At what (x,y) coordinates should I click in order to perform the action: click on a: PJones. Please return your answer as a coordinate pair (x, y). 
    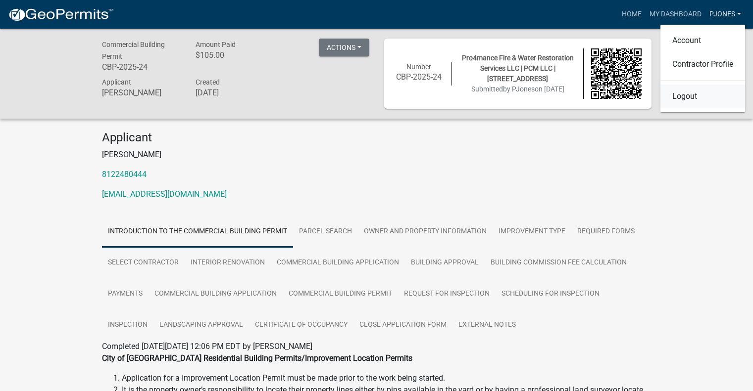
    Looking at the image, I should click on (725, 14).